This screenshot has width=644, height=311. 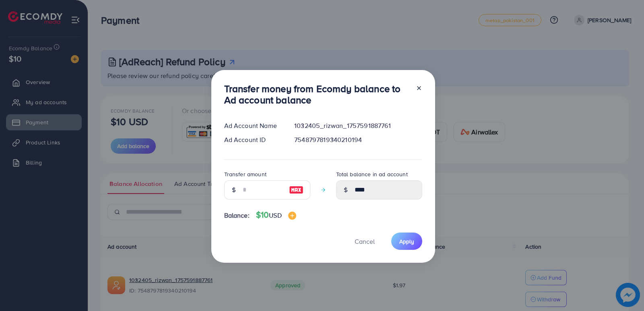 What do you see at coordinates (365, 241) in the screenshot?
I see `span: Cancel` at bounding box center [365, 241].